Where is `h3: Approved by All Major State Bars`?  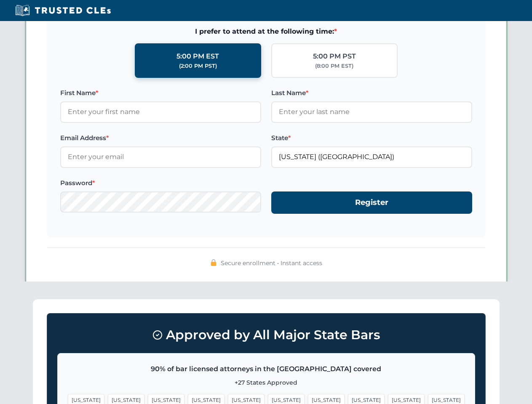 h3: Approved by All Major State Bars is located at coordinates (266, 335).